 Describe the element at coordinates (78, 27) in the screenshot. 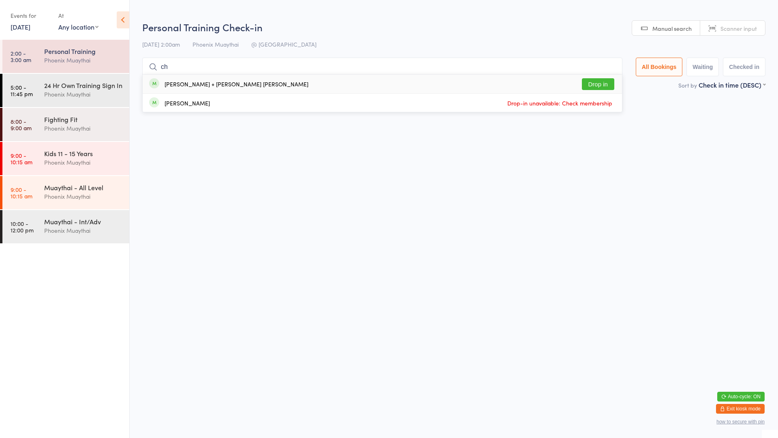

I see `div: Any location` at that location.